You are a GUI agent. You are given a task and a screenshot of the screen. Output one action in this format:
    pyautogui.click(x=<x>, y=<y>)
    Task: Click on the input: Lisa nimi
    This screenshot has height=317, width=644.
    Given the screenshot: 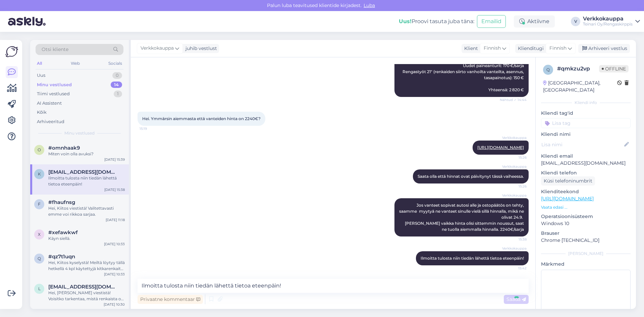 What is the action you would take?
    pyautogui.click(x=582, y=145)
    